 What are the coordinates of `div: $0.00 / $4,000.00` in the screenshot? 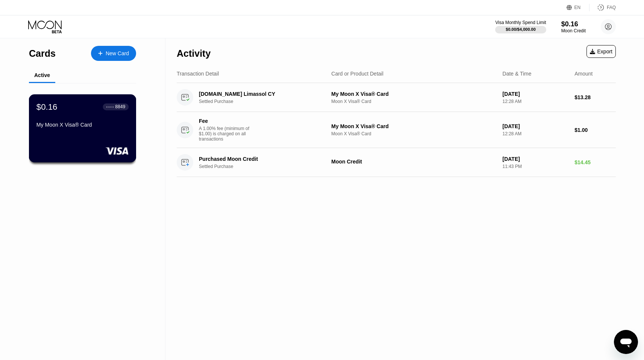 It's located at (521, 29).